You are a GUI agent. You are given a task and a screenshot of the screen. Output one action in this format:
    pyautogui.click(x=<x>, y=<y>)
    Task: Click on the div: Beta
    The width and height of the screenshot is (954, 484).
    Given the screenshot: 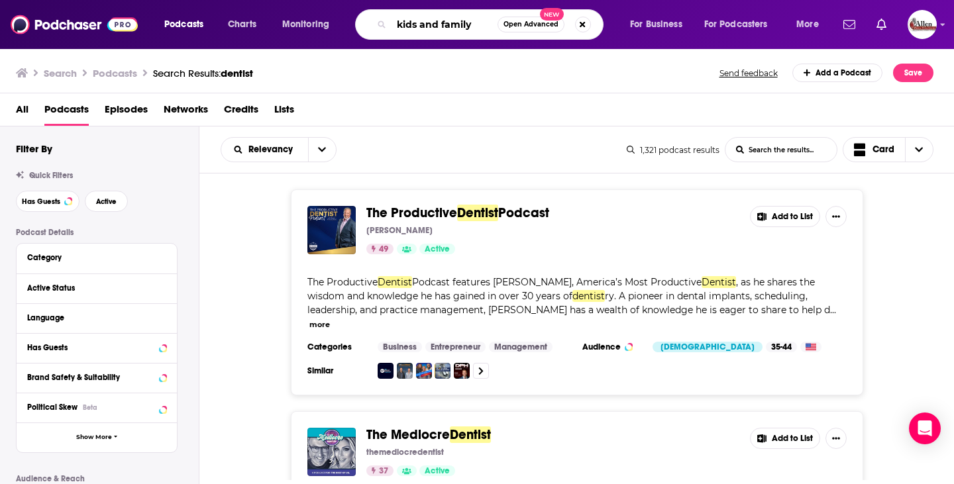 What is the action you would take?
    pyautogui.click(x=90, y=407)
    